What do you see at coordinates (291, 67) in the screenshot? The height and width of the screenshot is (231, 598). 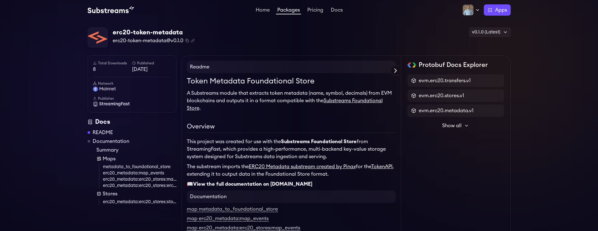 I see `h4: Readme` at bounding box center [291, 67].